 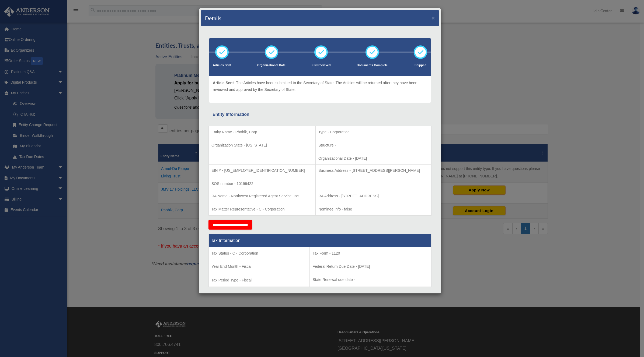 I want to click on p: Tax Matter Representative - C - Corporation, so click(x=262, y=209).